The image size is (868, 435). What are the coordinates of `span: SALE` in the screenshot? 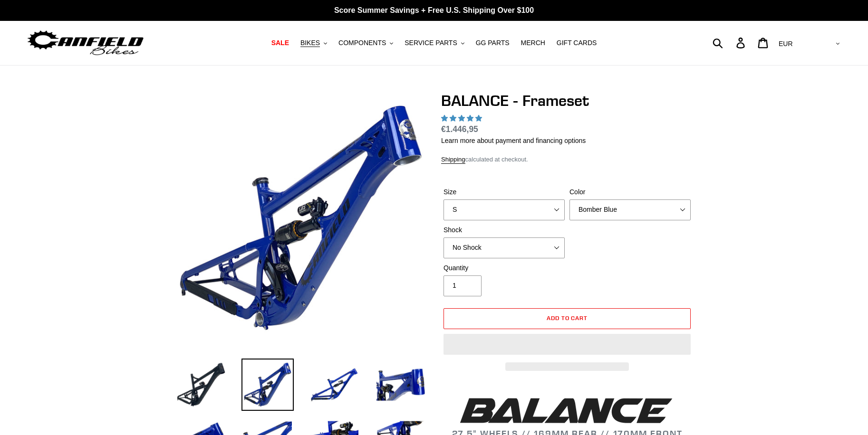 It's located at (280, 43).